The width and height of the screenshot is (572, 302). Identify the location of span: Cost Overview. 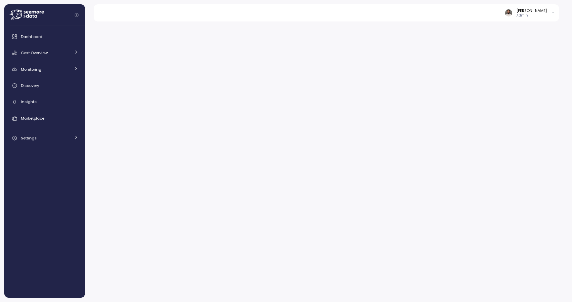
(34, 53).